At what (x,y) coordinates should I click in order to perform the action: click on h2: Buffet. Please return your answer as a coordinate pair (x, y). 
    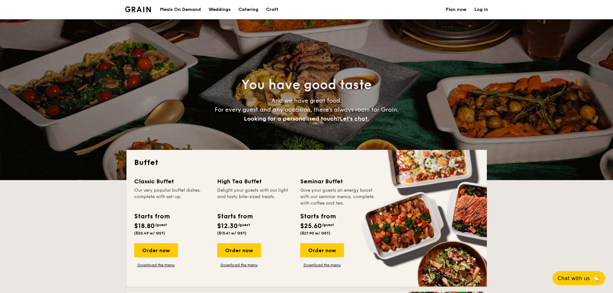
    Looking at the image, I should click on (307, 163).